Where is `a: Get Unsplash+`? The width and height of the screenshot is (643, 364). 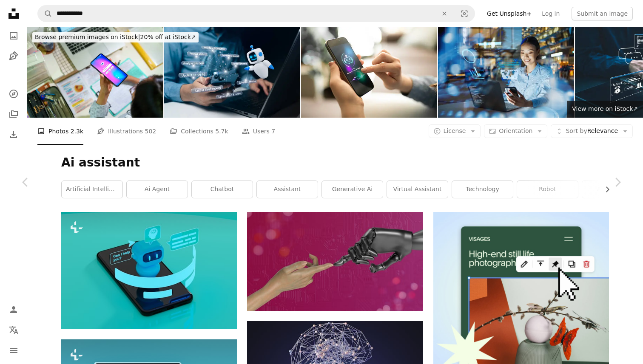
a: Get Unsplash+ is located at coordinates (509, 14).